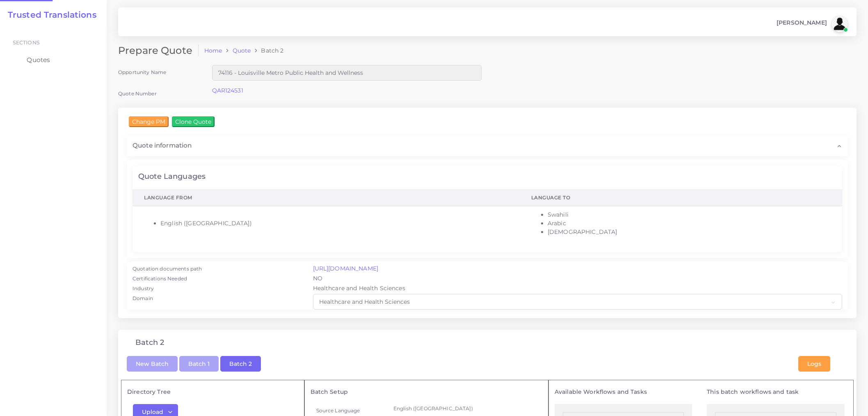  Describe the element at coordinates (143, 298) in the screenshot. I see `label: Domain` at that location.